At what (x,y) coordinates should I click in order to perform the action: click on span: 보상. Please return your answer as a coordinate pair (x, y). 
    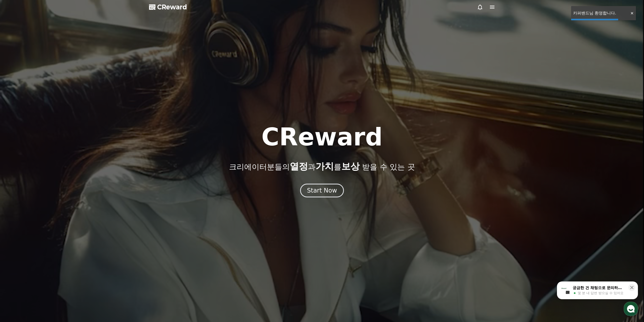
    Looking at the image, I should click on (350, 166).